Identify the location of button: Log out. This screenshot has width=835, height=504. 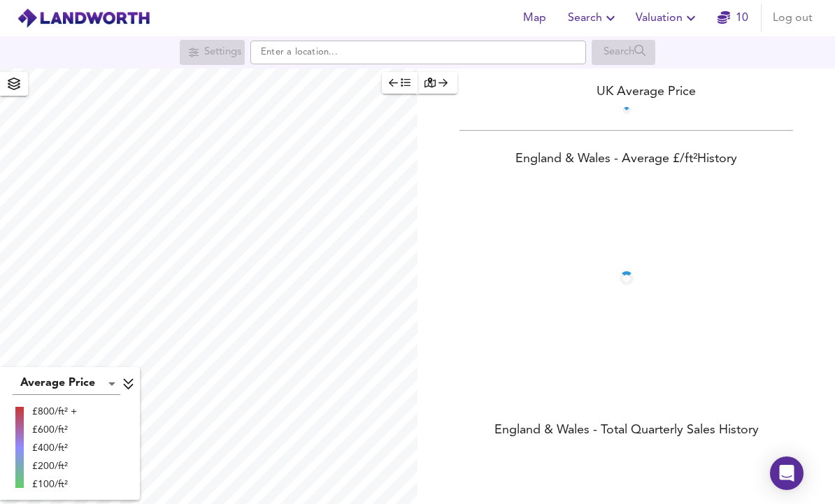
(793, 18).